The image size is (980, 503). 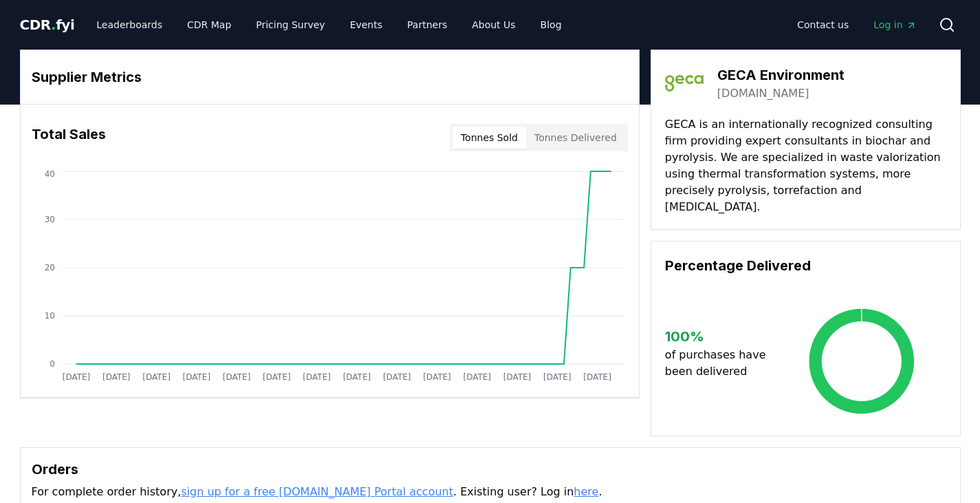 I want to click on a: Leaderboards, so click(x=129, y=25).